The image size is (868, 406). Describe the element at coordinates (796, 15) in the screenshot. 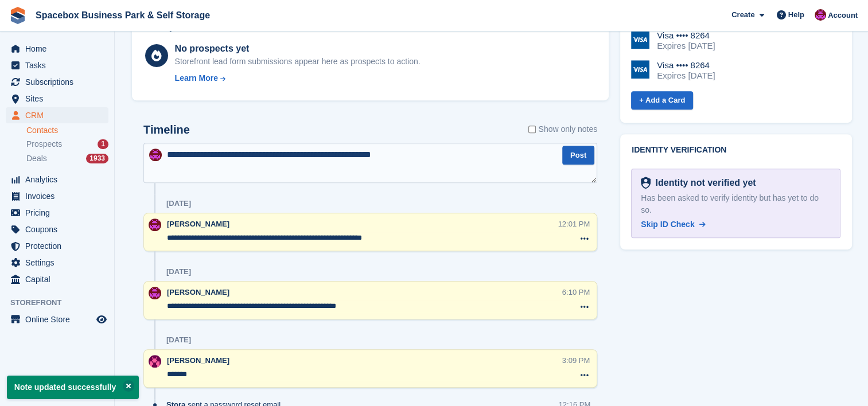

I see `span: Help` at that location.